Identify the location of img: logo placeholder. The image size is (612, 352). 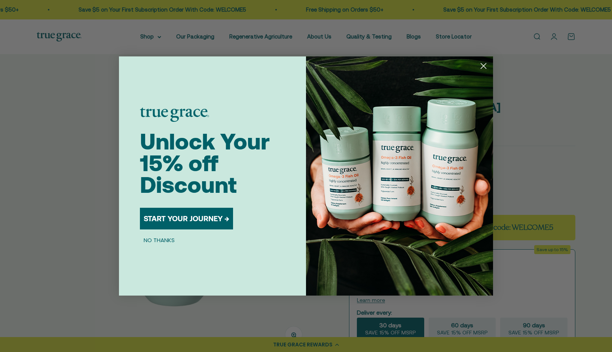
(174, 115).